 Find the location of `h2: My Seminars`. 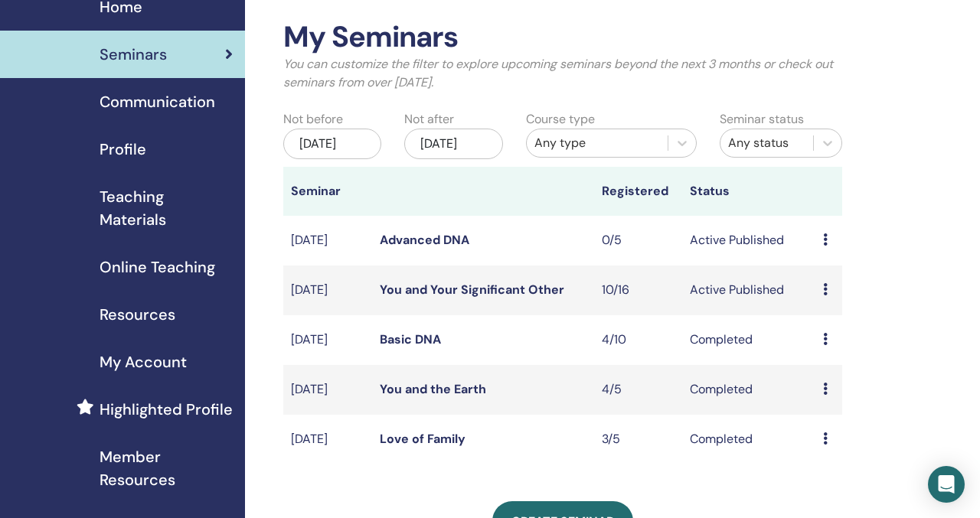

h2: My Seminars is located at coordinates (562, 37).